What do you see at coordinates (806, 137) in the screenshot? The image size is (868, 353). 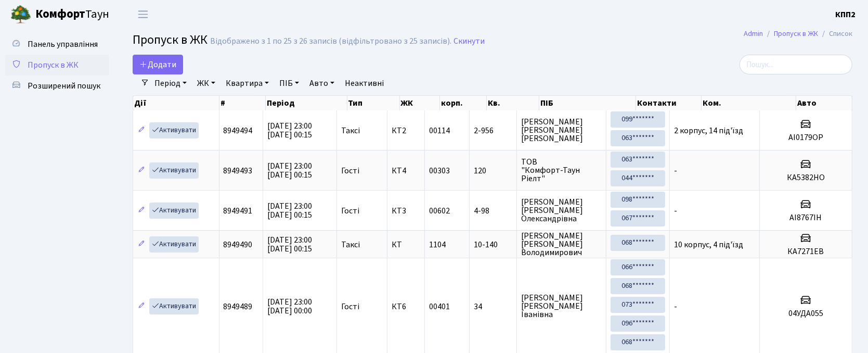 I see `h5: АІ0179ОР` at bounding box center [806, 137].